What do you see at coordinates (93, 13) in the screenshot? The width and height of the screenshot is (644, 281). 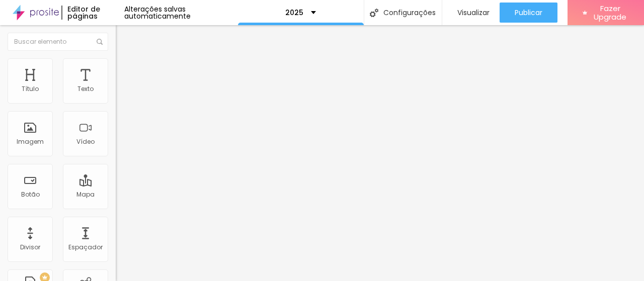 I see `div: Editor de páginas` at bounding box center [93, 13].